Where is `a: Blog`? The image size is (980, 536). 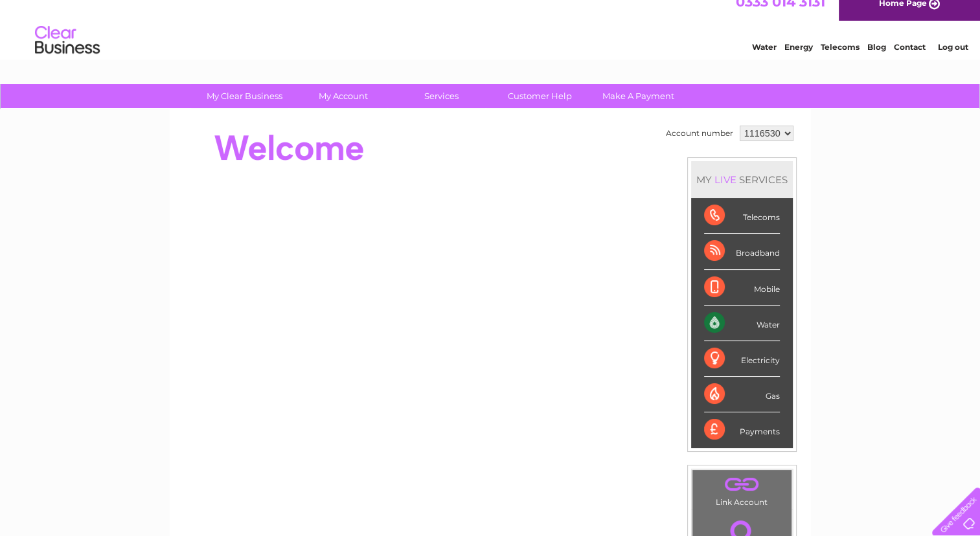 a: Blog is located at coordinates (876, 60).